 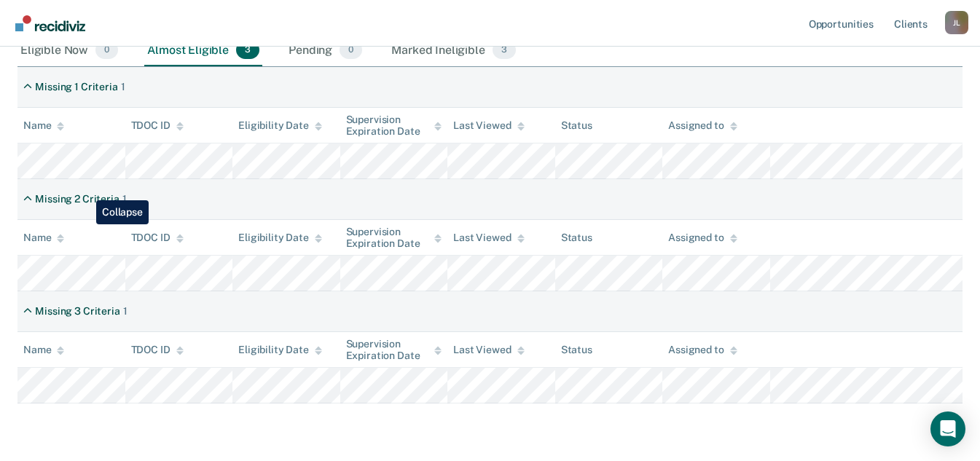 I want to click on div: Missing 3 Criteria, so click(x=78, y=312).